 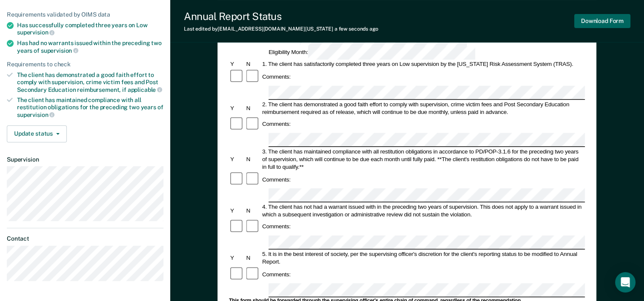 I want to click on div: Requirements validated by OIMS data, so click(x=85, y=15).